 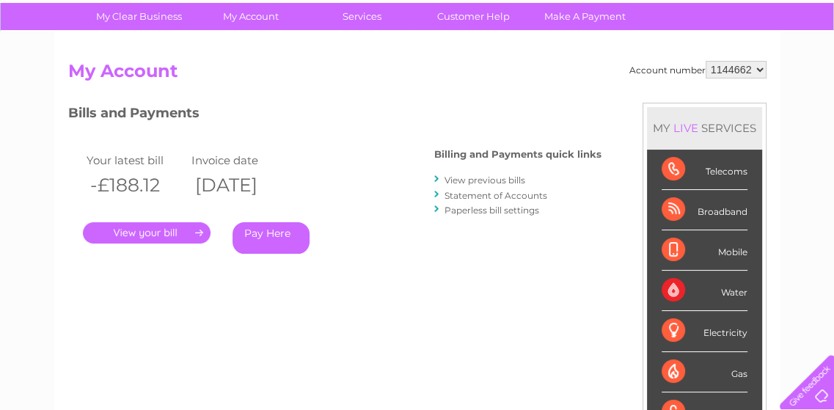 I want to click on a: Energy, so click(x=628, y=67).